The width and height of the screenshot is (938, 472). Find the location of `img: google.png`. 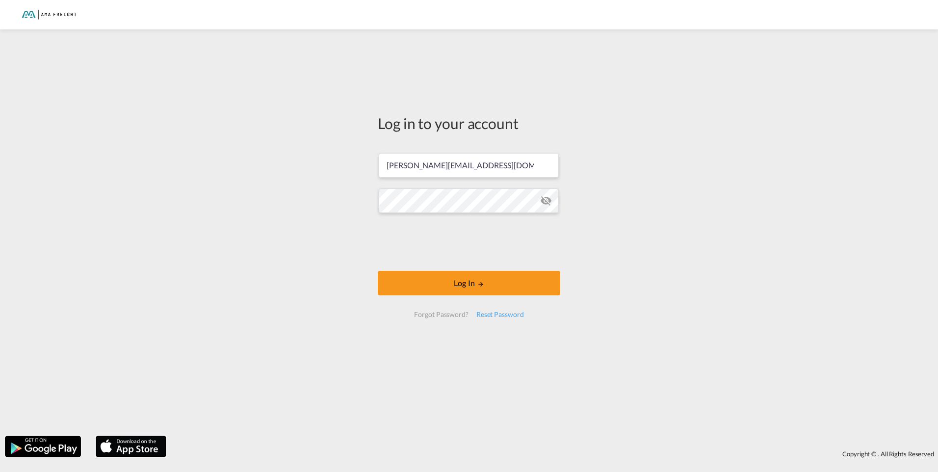

img: google.png is located at coordinates (43, 447).